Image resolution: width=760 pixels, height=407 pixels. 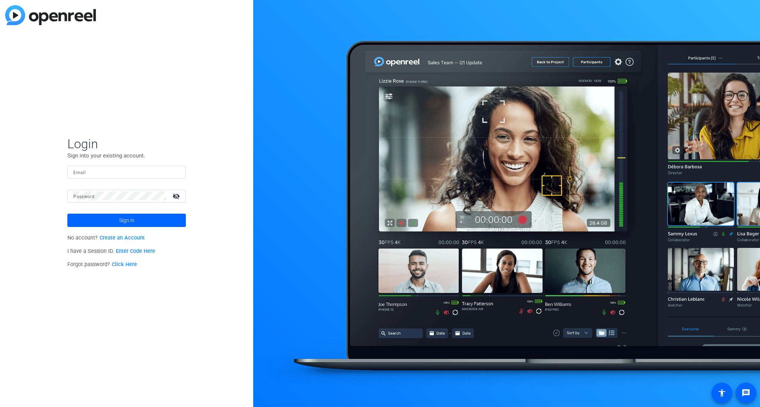 What do you see at coordinates (127, 221) in the screenshot?
I see `button: Sign in` at bounding box center [127, 221].